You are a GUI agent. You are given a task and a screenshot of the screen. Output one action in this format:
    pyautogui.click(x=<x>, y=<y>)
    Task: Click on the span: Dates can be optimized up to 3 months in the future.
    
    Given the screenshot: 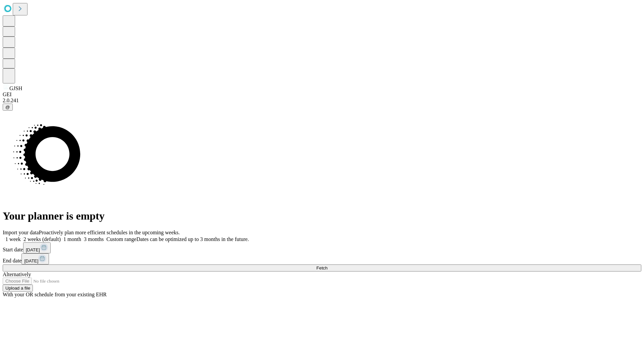 What is the action you would take?
    pyautogui.click(x=193, y=239)
    